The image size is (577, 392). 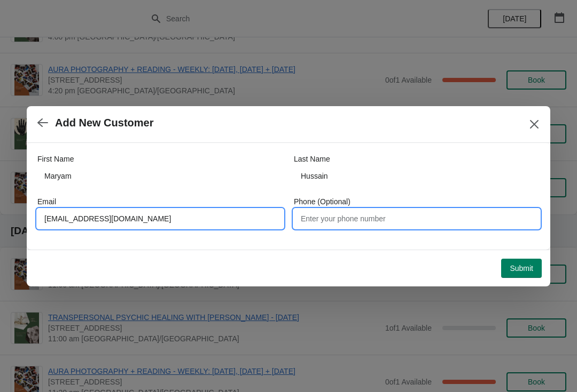 What do you see at coordinates (105, 122) in the screenshot?
I see `h2: Add New Customer` at bounding box center [105, 122].